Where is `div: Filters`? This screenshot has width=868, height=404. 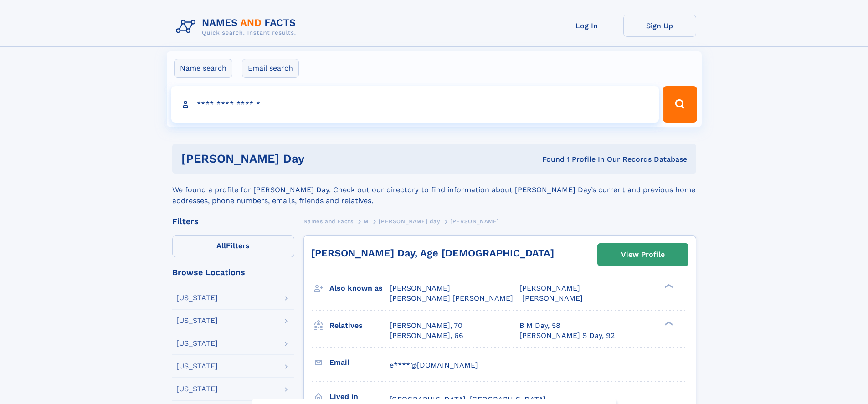 div: Filters is located at coordinates (233, 221).